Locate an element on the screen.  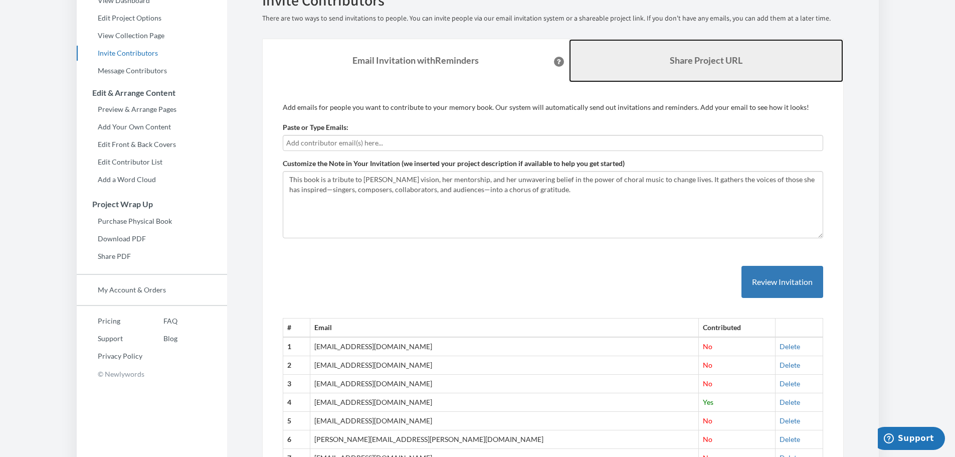
a: Pricing is located at coordinates (109, 321).